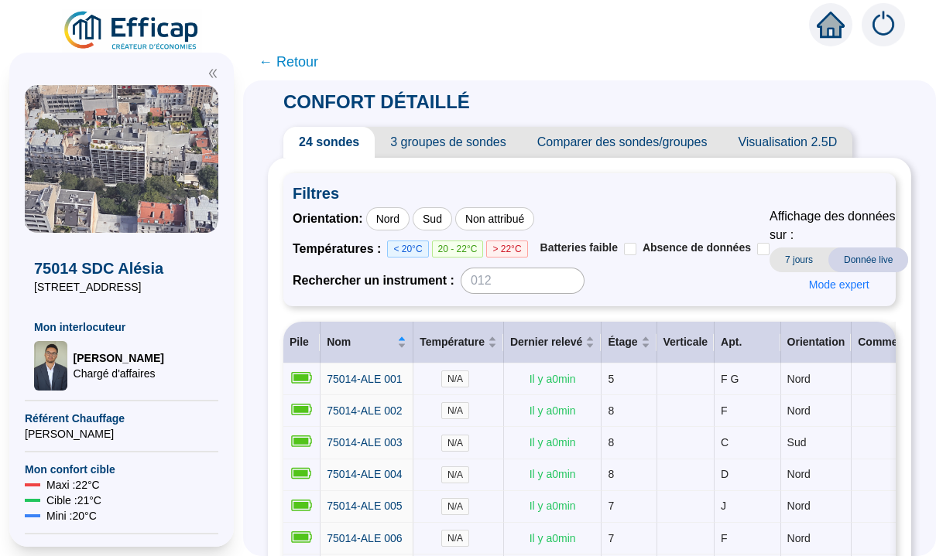  Describe the element at coordinates (122, 327) in the screenshot. I see `span: Mon interlocuteur` at that location.